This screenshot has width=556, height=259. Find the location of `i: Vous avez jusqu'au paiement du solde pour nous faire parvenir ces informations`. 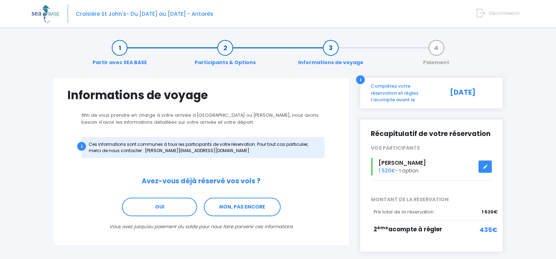

i: Vous avez jusqu'au paiement du solde pour nous faire parvenir ces informations is located at coordinates (201, 227).